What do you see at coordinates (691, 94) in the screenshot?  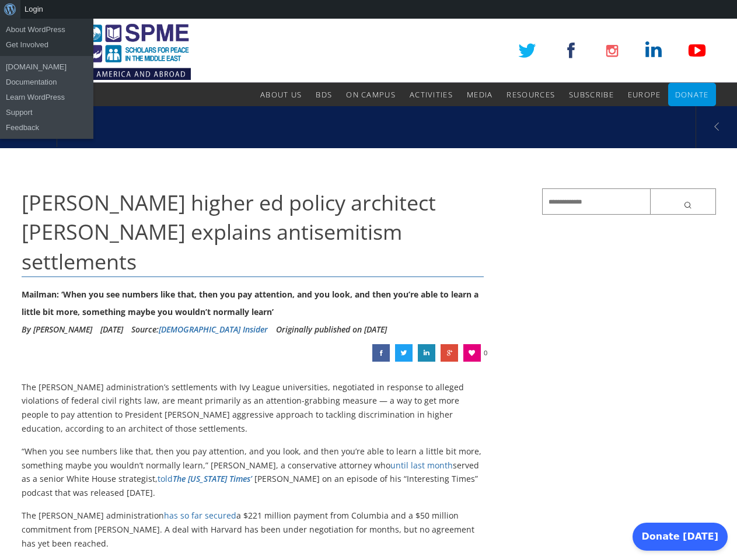 I see `span: Donate` at bounding box center [691, 94].